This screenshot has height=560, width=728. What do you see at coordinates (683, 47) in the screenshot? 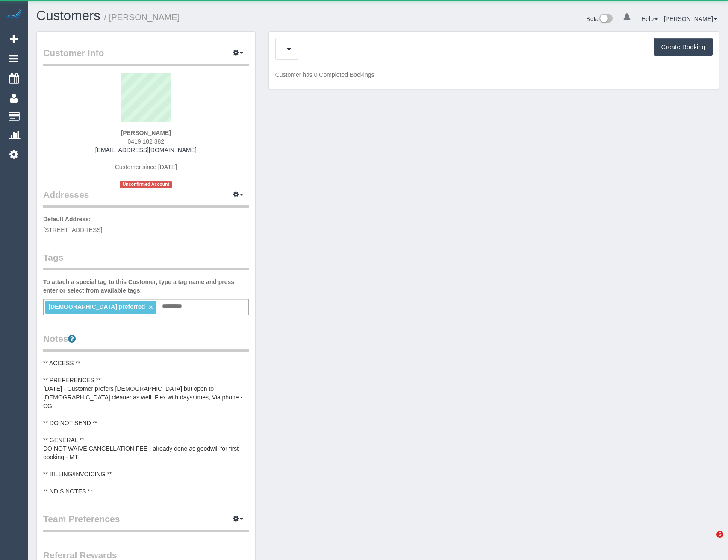
I see `button: Create Booking` at bounding box center [683, 47].